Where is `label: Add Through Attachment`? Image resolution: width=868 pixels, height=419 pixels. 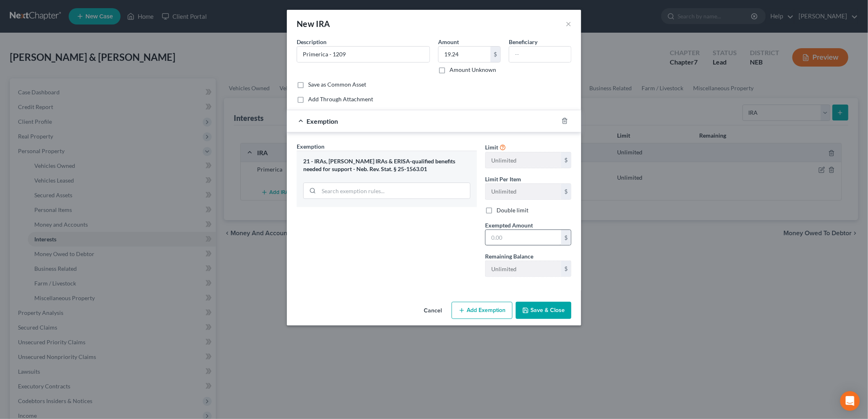
label: Add Through Attachment is located at coordinates (340, 99).